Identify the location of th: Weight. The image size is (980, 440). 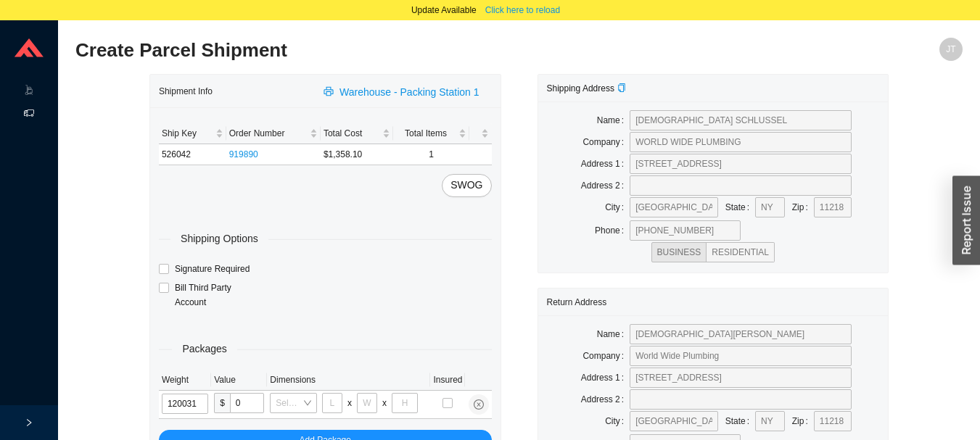
(185, 380).